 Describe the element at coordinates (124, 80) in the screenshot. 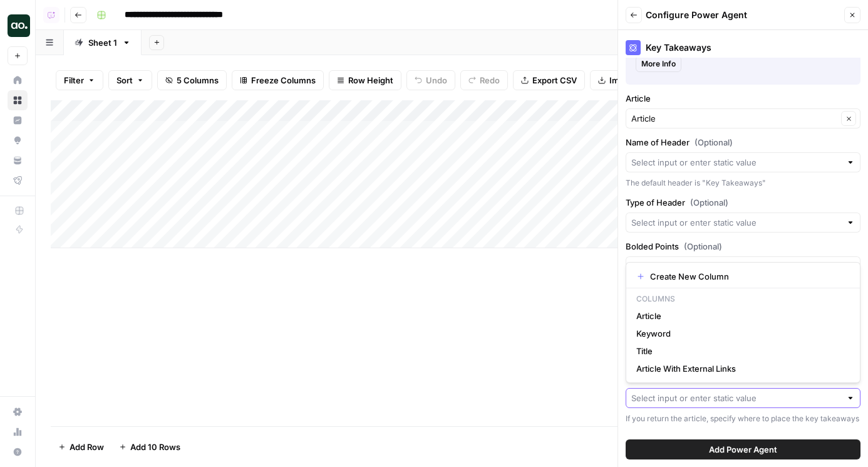

I see `span: Sort` at that location.